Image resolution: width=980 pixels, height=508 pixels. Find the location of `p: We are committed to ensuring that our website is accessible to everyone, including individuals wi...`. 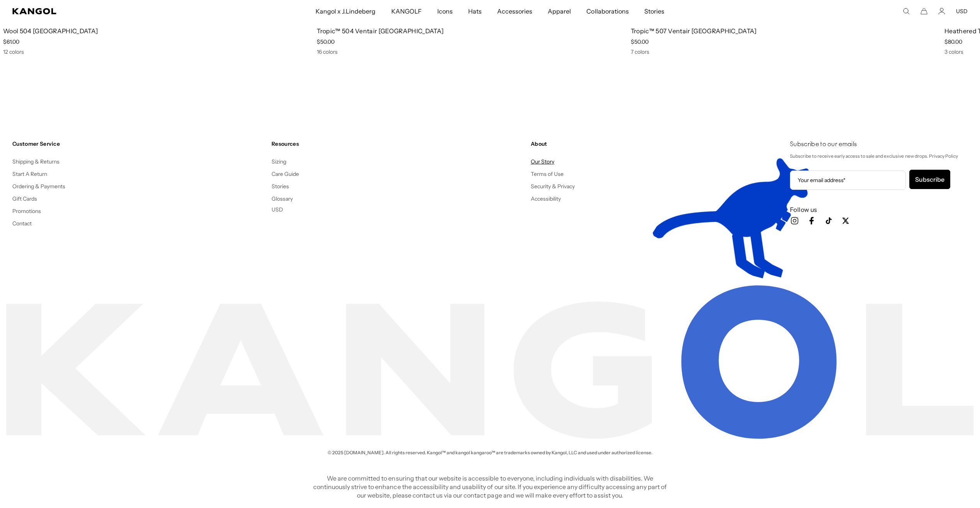

p: We are committed to ensuring that our website is accessible to everyone, including individuals wi... is located at coordinates (490, 486).